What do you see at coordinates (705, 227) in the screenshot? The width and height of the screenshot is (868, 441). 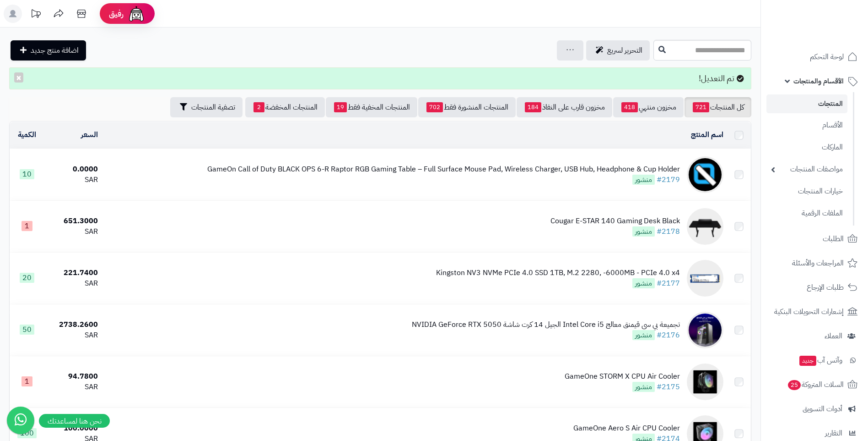 I see `img: Cougar E-STAR 140 Gaming Desk Black` at bounding box center [705, 227].